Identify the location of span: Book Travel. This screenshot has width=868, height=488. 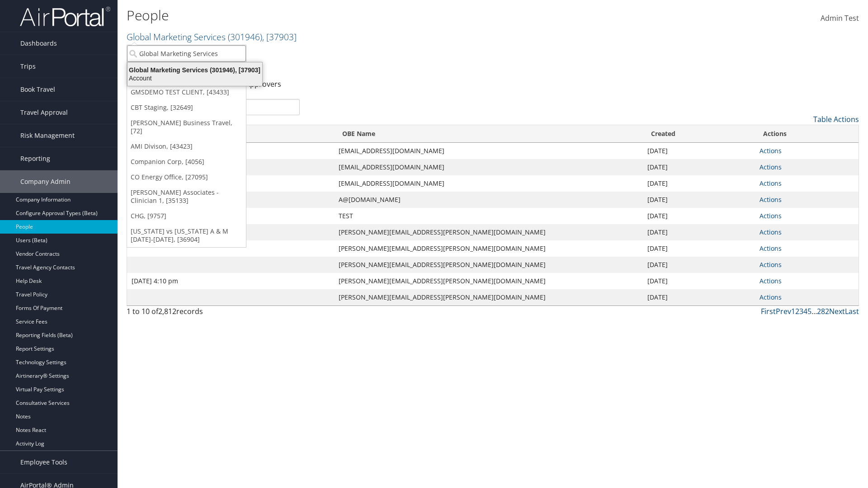
(37, 90).